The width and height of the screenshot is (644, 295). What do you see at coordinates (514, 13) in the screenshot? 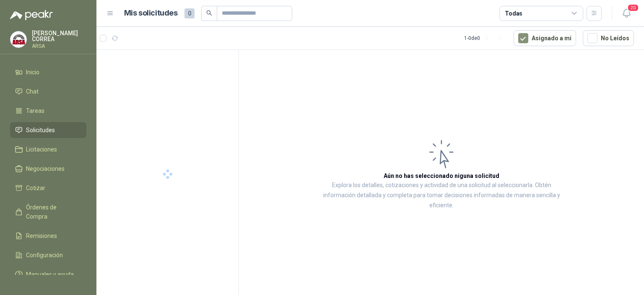
I see `div: Todas` at bounding box center [514, 13].